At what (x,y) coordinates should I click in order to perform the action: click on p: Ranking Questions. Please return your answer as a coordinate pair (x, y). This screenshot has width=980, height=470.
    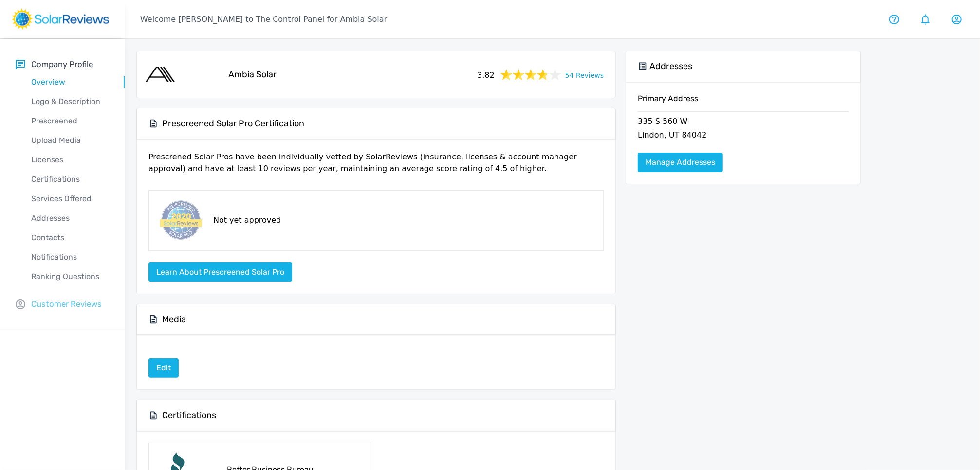
    Looking at the image, I should click on (70, 277).